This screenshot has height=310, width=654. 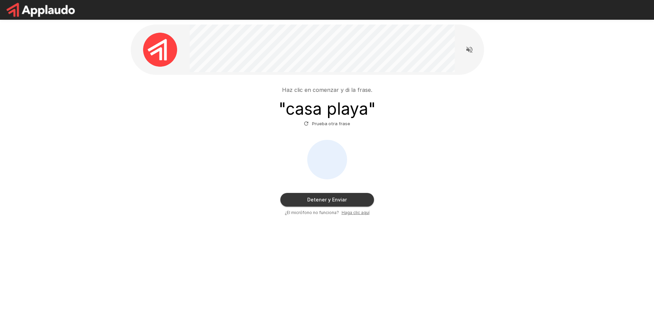 What do you see at coordinates (470, 50) in the screenshot?
I see `button: Read questions aloud` at bounding box center [470, 50].